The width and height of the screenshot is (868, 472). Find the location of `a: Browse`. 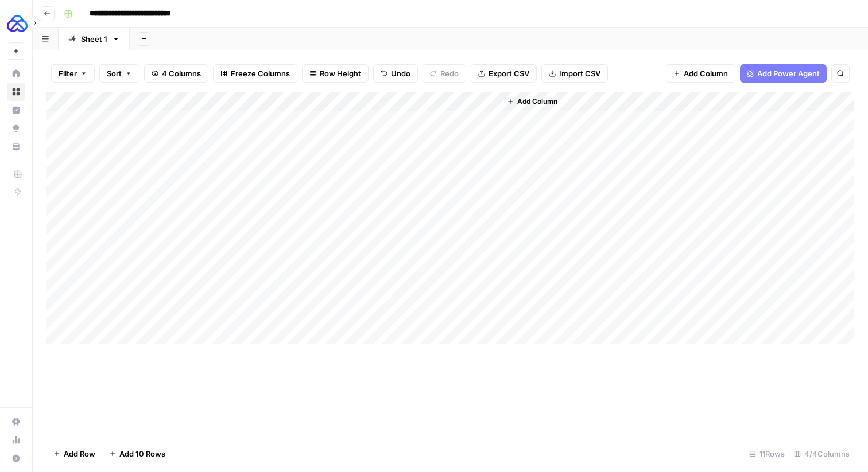

a: Browse is located at coordinates (16, 92).